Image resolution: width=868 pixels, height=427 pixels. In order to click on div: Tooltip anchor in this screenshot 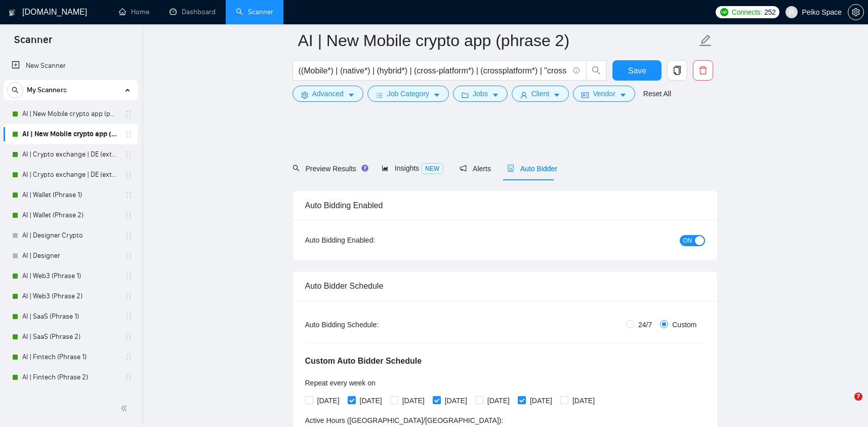, I will do `click(364, 168)`.